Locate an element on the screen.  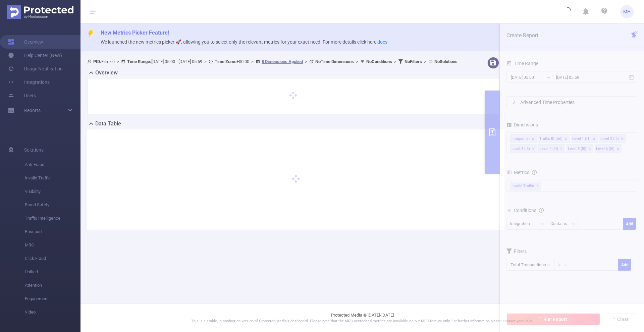
span: Video is located at coordinates (53, 312).